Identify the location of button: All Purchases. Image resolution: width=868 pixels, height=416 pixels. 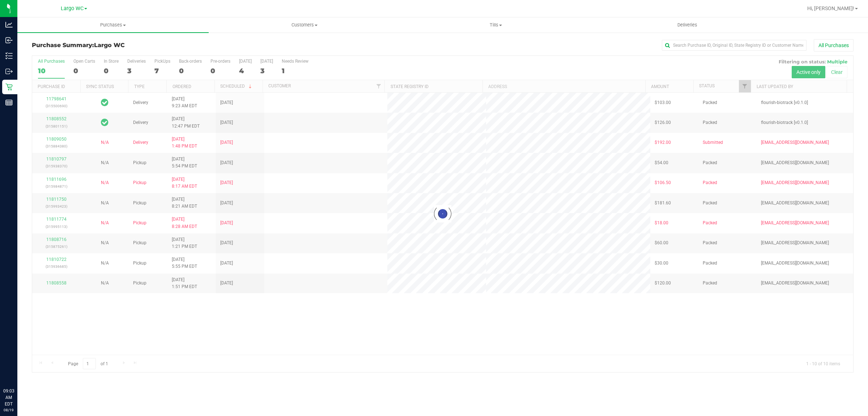
(834, 45).